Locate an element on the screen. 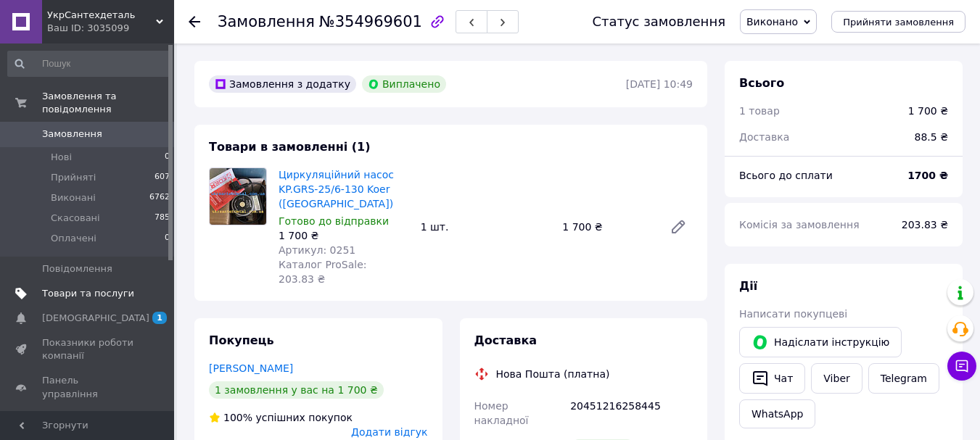 Image resolution: width=980 pixels, height=440 pixels. div: Статус замовлення is located at coordinates (658, 22).